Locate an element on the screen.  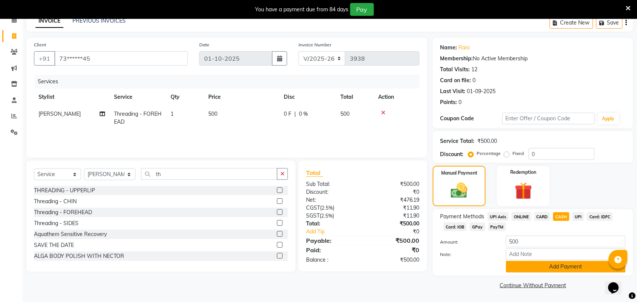
label: Manual Payment is located at coordinates (460, 173).